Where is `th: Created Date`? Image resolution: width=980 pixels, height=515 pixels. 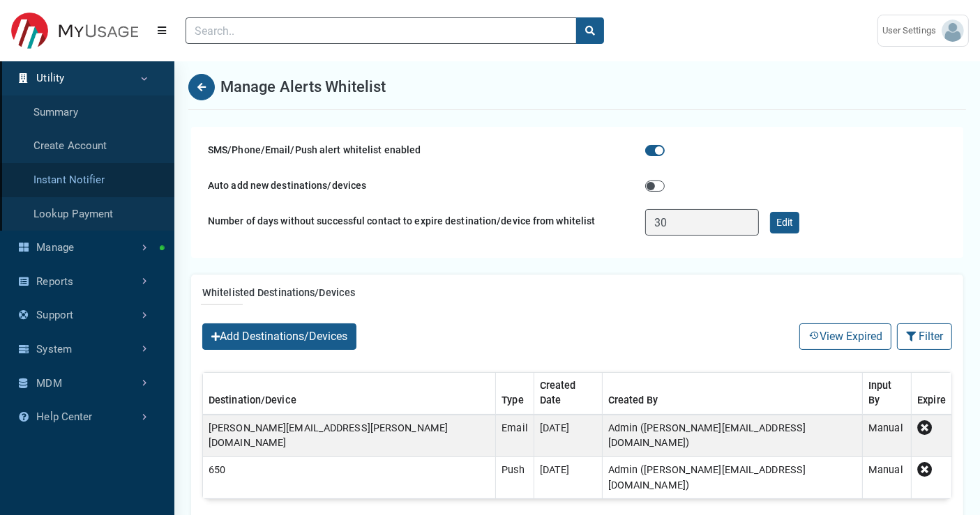
th: Created Date is located at coordinates (568, 393).